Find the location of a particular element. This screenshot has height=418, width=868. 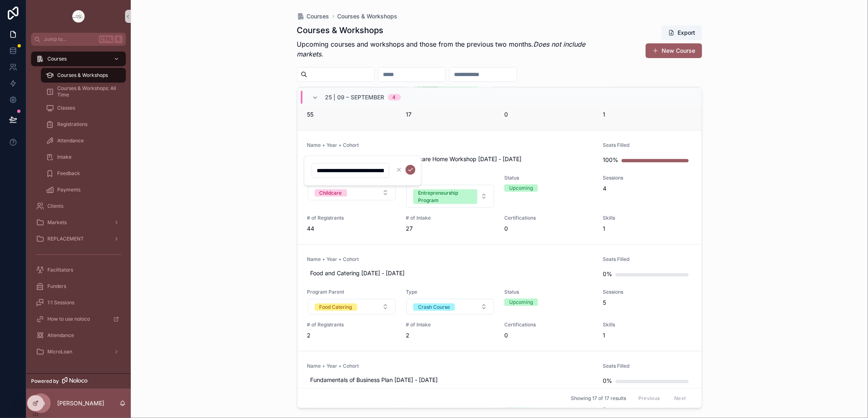

img: App logo is located at coordinates (79, 16).